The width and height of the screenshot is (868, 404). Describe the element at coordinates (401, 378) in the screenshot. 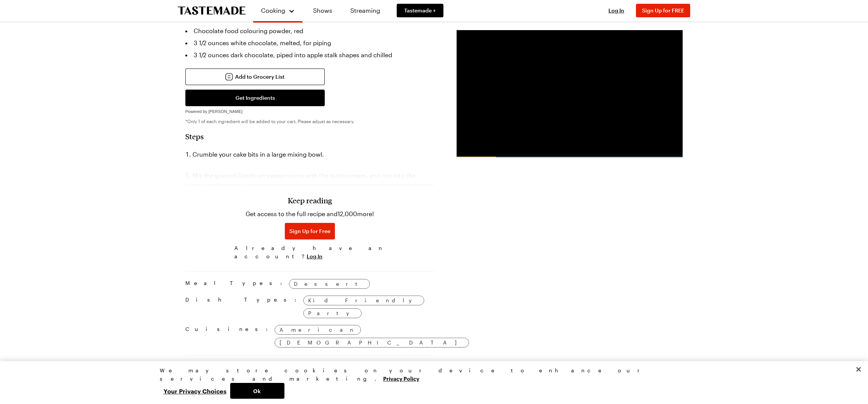

I see `a: More information about your privacy, opens in a new tab` at that location.